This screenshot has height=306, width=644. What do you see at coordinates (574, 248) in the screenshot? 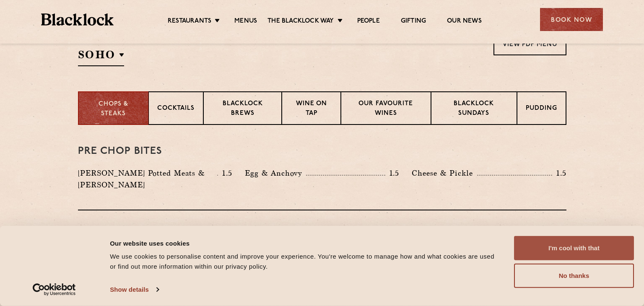
I see `button: I'm cool with that` at bounding box center [574, 248].